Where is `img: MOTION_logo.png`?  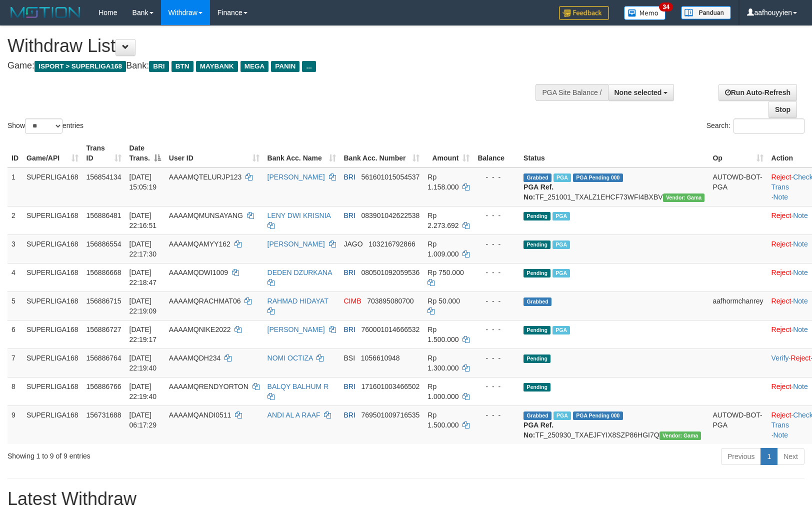 img: MOTION_logo.png is located at coordinates (46, 12).